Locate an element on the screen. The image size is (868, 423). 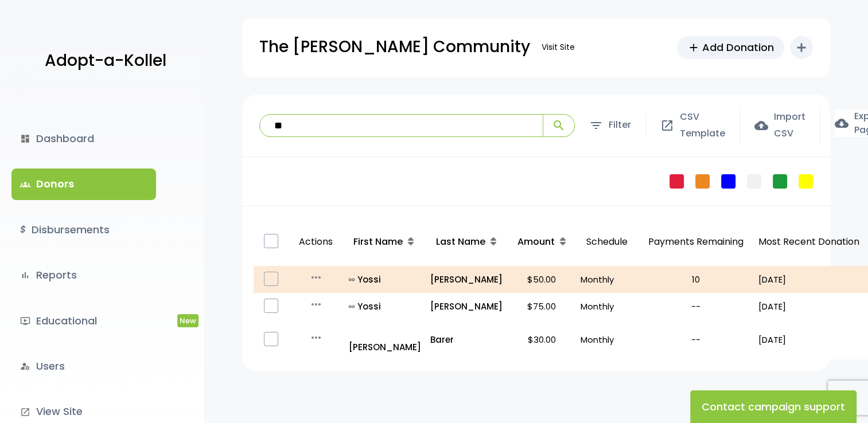
p: $75.00 is located at coordinates (541, 306).